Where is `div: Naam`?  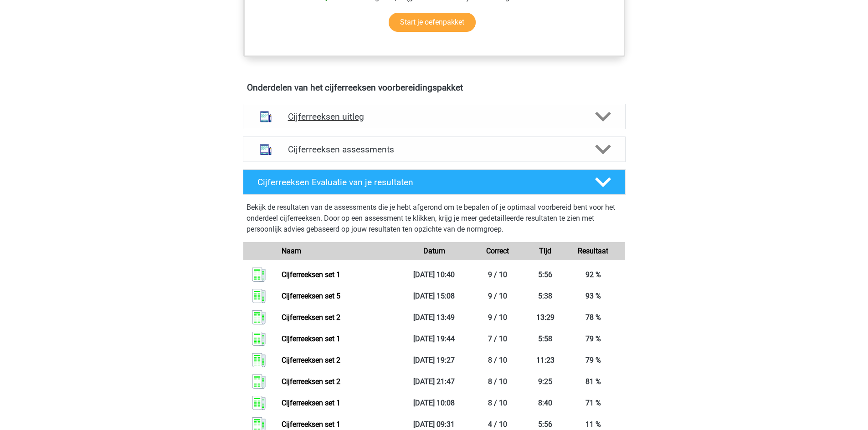 div: Naam is located at coordinates (338, 251).